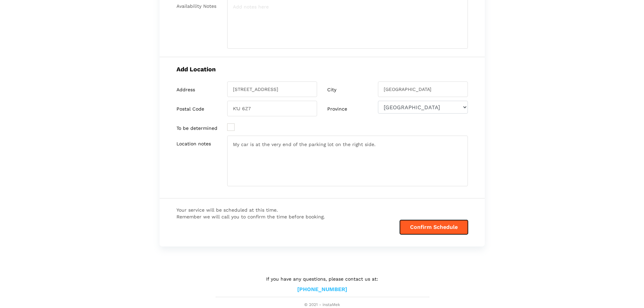 The image size is (644, 308). Describe the element at coordinates (196, 6) in the screenshot. I see `label: Availability Notes` at that location.